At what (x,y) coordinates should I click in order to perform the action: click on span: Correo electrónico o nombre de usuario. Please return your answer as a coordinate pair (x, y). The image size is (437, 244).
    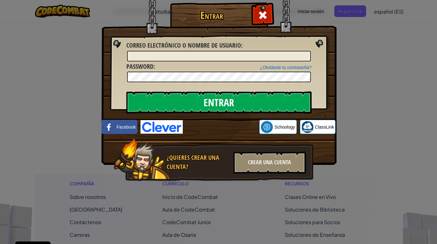
    Looking at the image, I should click on (184, 45).